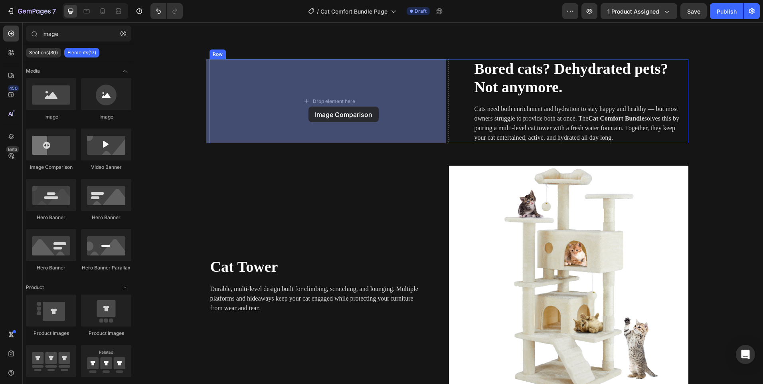 The image size is (763, 384). What do you see at coordinates (79, 34) in the screenshot?
I see `input: Search Sections & Elements` at bounding box center [79, 34].